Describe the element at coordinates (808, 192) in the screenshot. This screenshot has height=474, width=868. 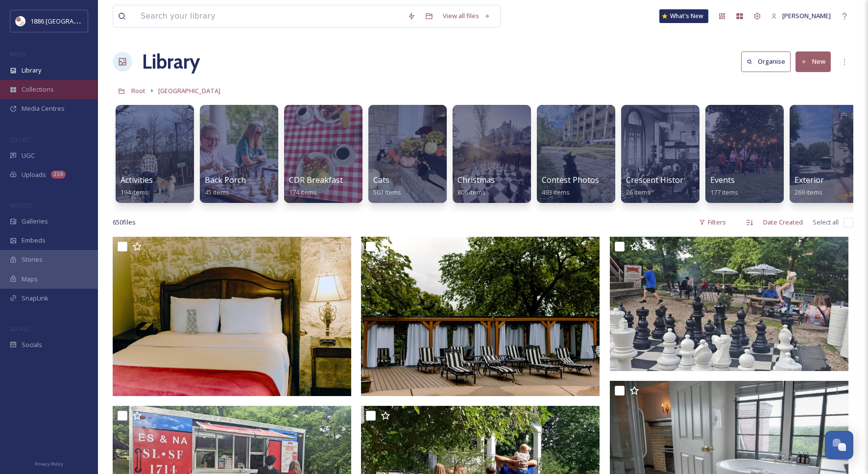
I see `span: 269 items` at that location.